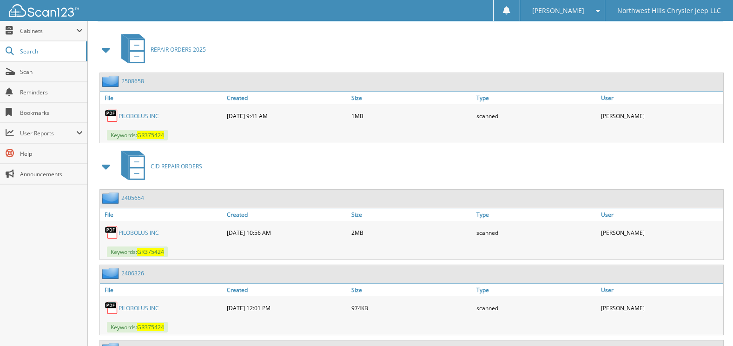 The height and width of the screenshot is (346, 733). Describe the element at coordinates (48, 133) in the screenshot. I see `span: User Reports` at that location.